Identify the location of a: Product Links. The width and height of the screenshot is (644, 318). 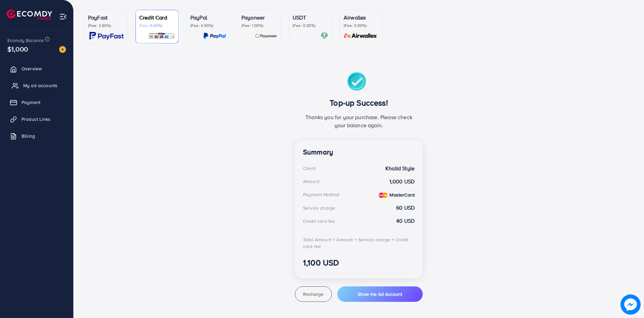
(37, 119).